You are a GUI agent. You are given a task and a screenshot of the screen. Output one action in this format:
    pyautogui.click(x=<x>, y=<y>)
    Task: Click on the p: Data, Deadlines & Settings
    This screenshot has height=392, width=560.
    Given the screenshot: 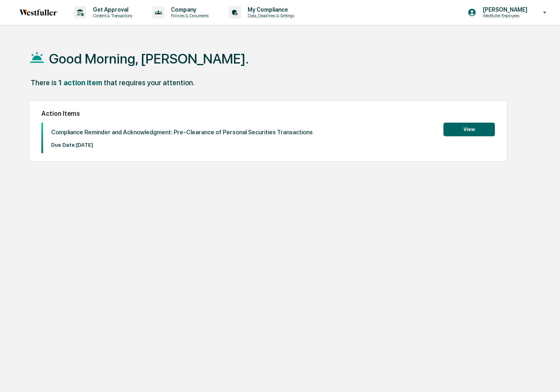 What is the action you would take?
    pyautogui.click(x=270, y=15)
    